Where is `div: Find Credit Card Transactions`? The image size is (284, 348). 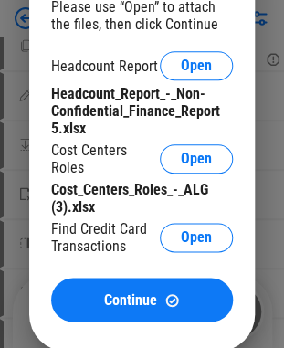
div: Find Credit Card Transactions is located at coordinates (105, 237).